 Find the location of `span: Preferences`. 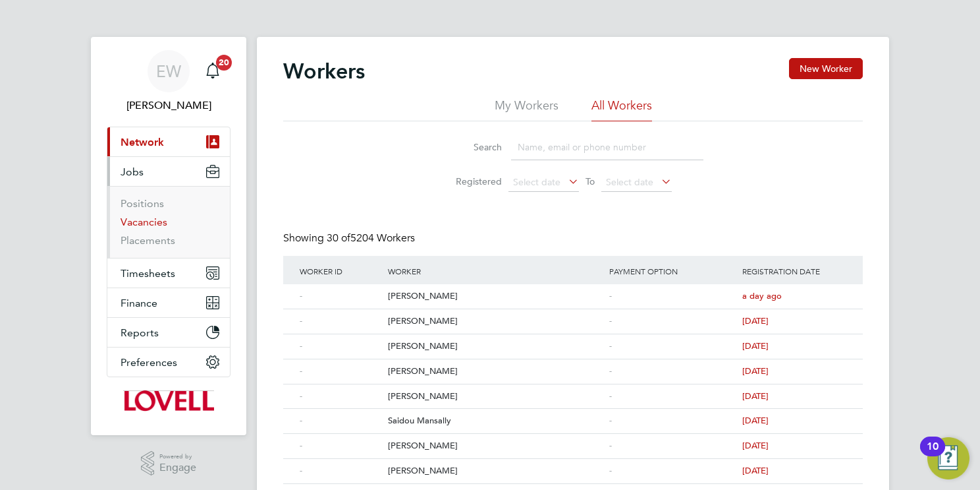

span: Preferences is located at coordinates (149, 362).